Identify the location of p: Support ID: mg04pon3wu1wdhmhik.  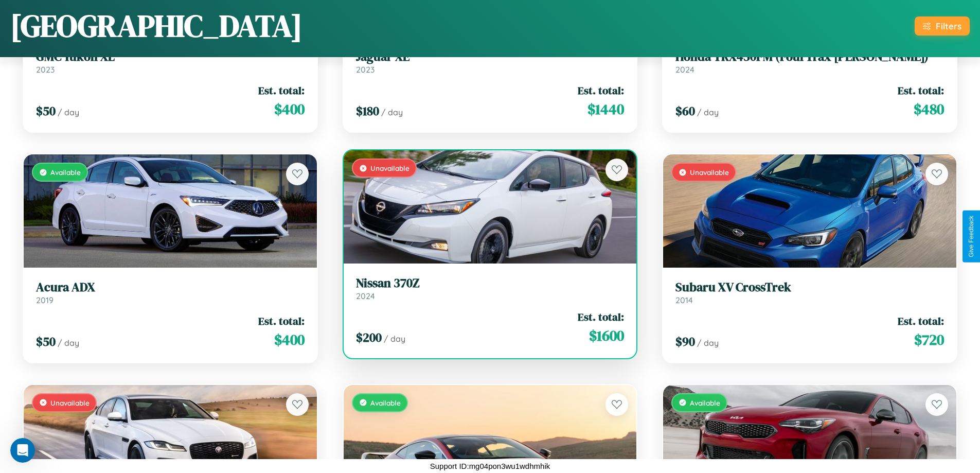
(490, 466).